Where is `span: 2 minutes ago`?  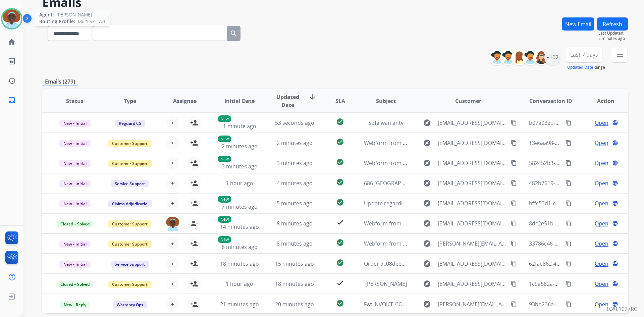 span: 2 minutes ago is located at coordinates (294, 143).